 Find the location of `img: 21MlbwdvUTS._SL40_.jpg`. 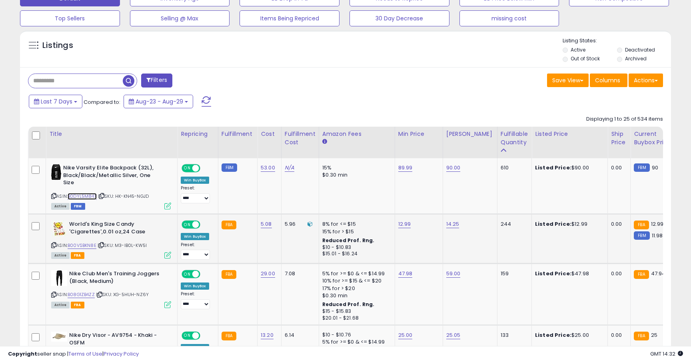

img: 21MlbwdvUTS._SL40_.jpg is located at coordinates (59, 278).